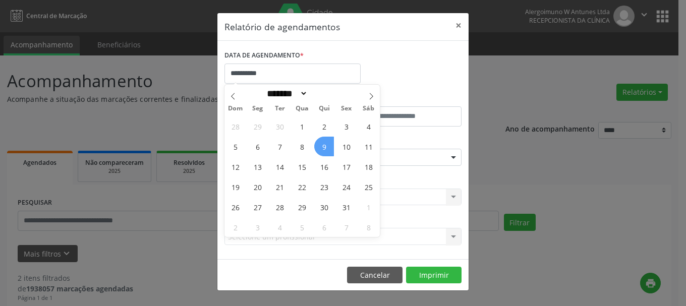  Describe the element at coordinates (235, 207) in the screenshot. I see `span: Outubro 26, 2025` at that location.